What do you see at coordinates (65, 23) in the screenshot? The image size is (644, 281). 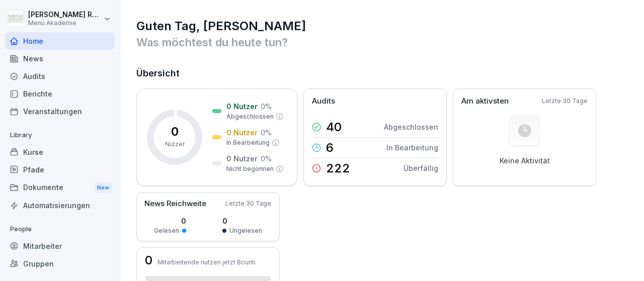 I see `p: Menü Akademie` at bounding box center [65, 23].